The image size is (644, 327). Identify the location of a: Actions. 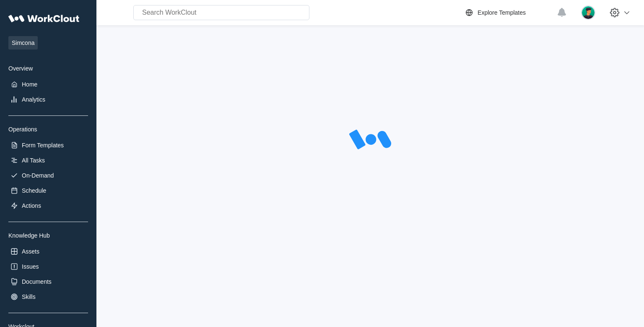
(48, 205).